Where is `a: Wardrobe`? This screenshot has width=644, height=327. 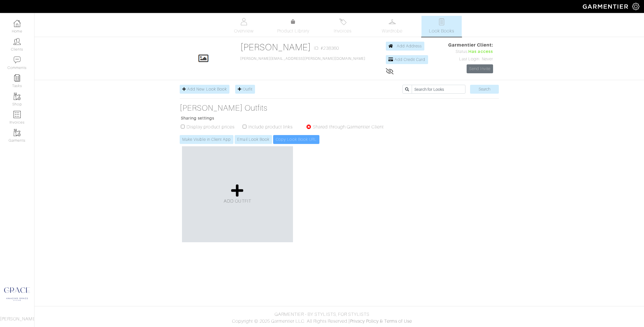 a: Wardrobe is located at coordinates (392, 26).